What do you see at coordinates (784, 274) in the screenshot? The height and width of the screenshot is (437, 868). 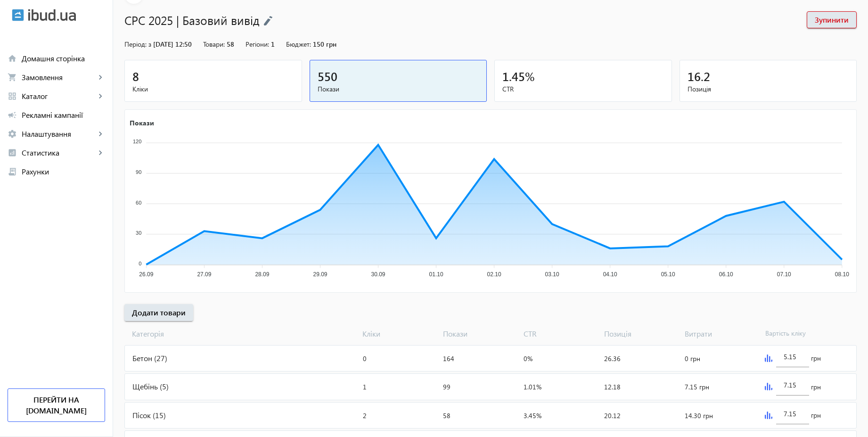 I see `tspan: 07.10` at bounding box center [784, 274].